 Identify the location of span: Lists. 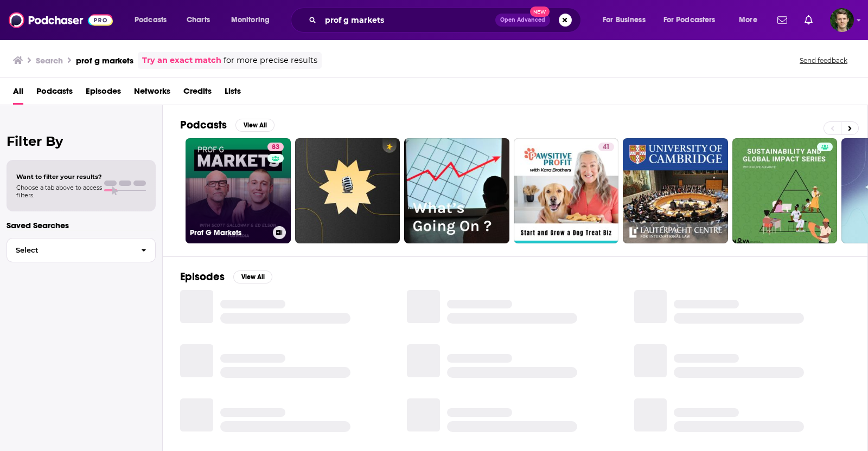
(233, 93).